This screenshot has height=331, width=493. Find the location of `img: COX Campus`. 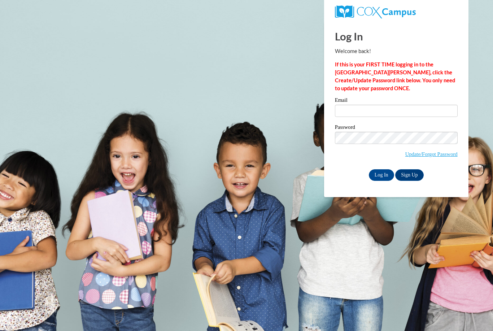

img: COX Campus is located at coordinates (375, 12).